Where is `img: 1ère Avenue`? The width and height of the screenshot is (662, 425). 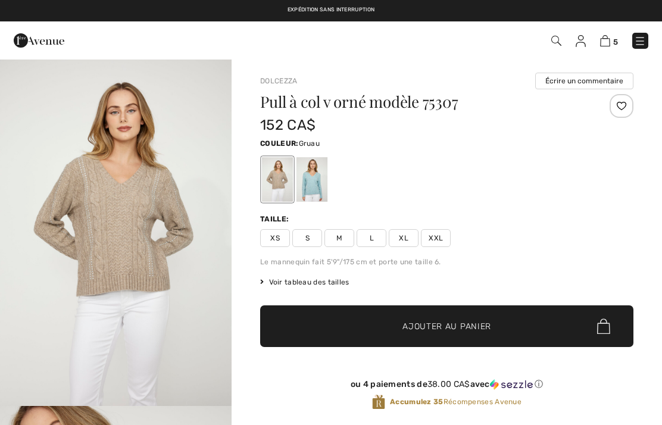
img: 1ère Avenue is located at coordinates (39, 40).